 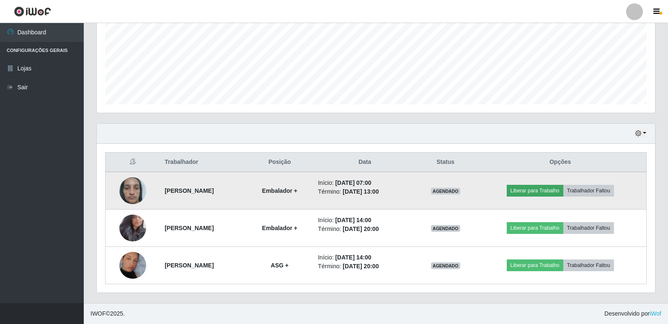 I want to click on img: 1756337555604.jpeg, so click(x=133, y=191).